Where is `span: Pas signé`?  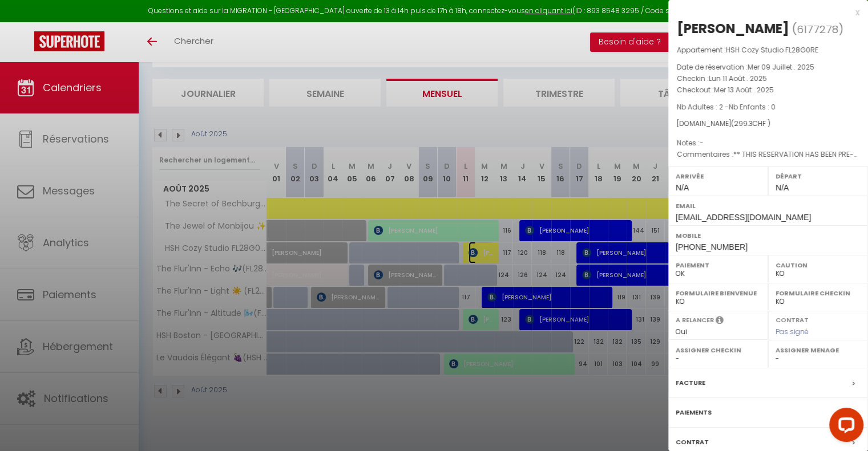
span: Pas signé is located at coordinates (792, 331).